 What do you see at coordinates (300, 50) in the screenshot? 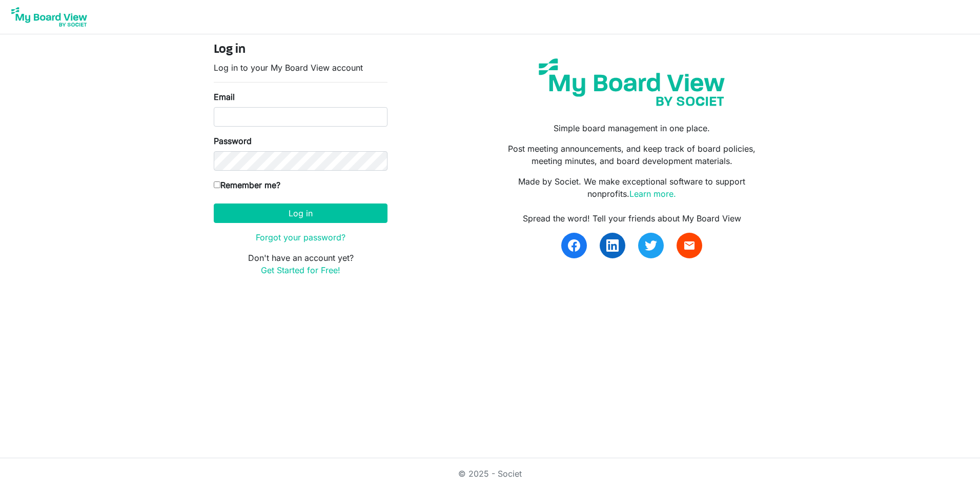
I see `h4: Log in` at bounding box center [300, 50].